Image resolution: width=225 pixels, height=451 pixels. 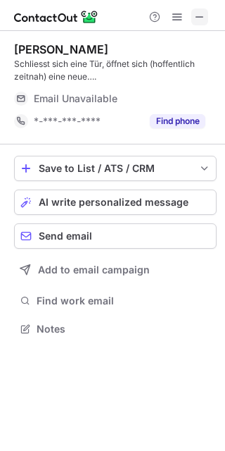 I want to click on span: Send email, so click(x=66, y=236).